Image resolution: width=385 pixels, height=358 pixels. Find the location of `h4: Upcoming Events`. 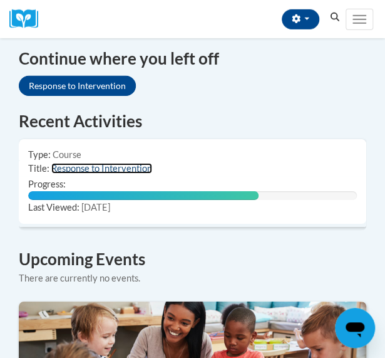

h4: Upcoming Events is located at coordinates (192, 259).